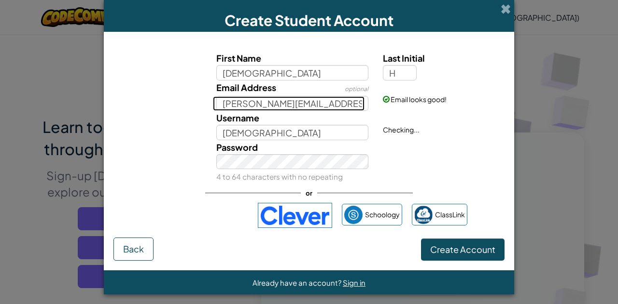 The height and width of the screenshot is (304, 618). I want to click on span: Password, so click(237, 147).